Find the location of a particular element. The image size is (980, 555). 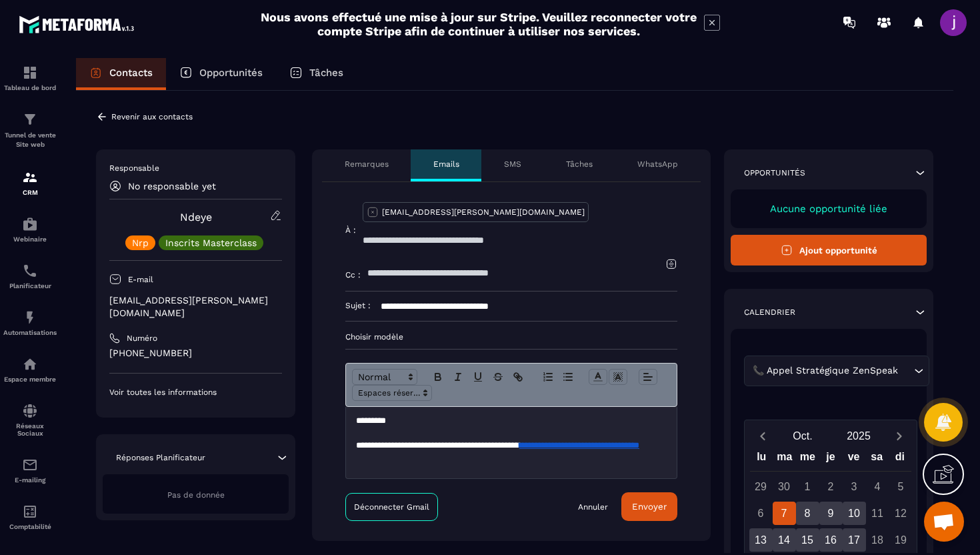

a: Ndeye is located at coordinates (196, 217).